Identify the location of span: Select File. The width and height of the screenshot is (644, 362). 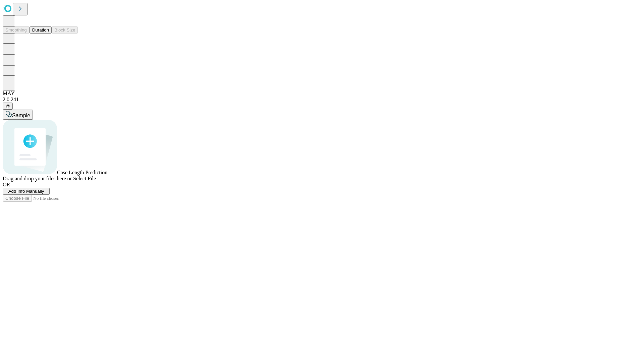
(84, 178).